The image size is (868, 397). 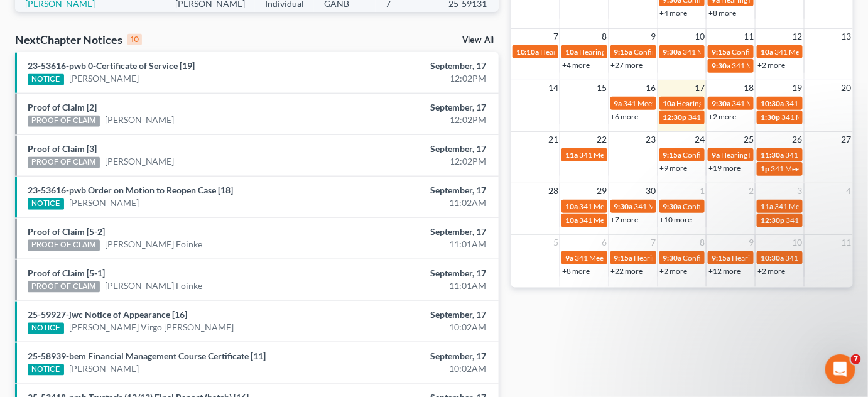 What do you see at coordinates (772, 154) in the screenshot?
I see `span: 11:30a` at bounding box center [772, 154].